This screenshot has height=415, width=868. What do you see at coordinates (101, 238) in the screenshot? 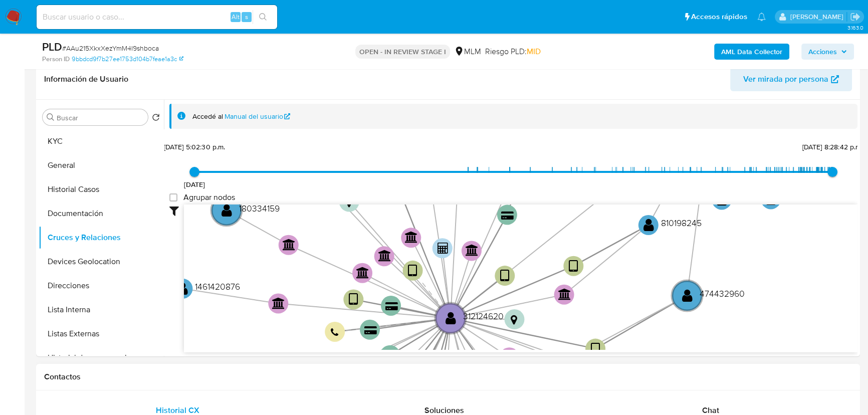
I see `button: Cruces y Relaciones` at bounding box center [101, 238].